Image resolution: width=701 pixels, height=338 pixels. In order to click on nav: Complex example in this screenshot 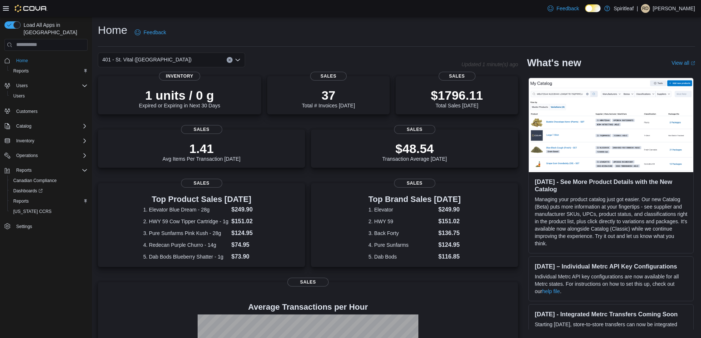, I will do `click(46, 152)`.